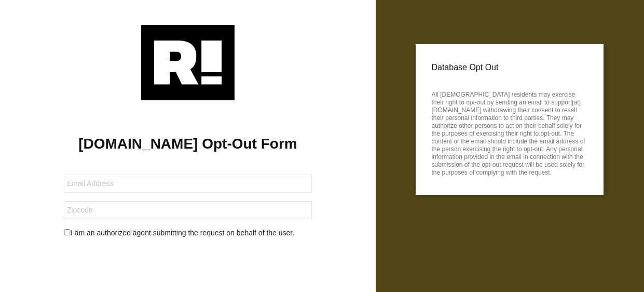 This screenshot has width=644, height=292. I want to click on input: Email Address, so click(188, 184).